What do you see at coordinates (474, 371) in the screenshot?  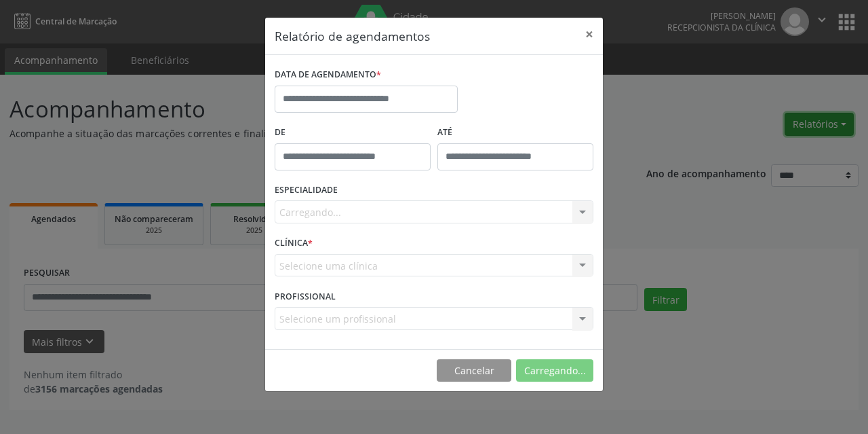 I see `button: Cancelar` at bounding box center [474, 371].